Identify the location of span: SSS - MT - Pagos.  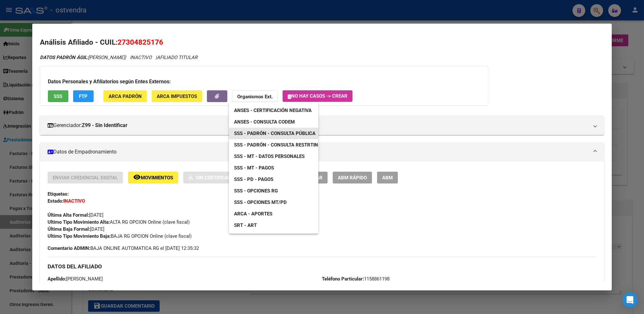
(254, 168).